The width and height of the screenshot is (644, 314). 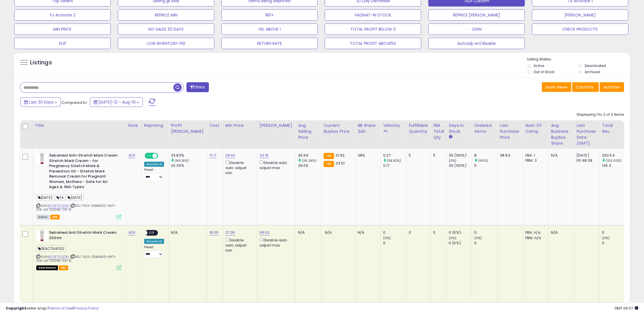 I want to click on label: Out of Stock, so click(x=544, y=72).